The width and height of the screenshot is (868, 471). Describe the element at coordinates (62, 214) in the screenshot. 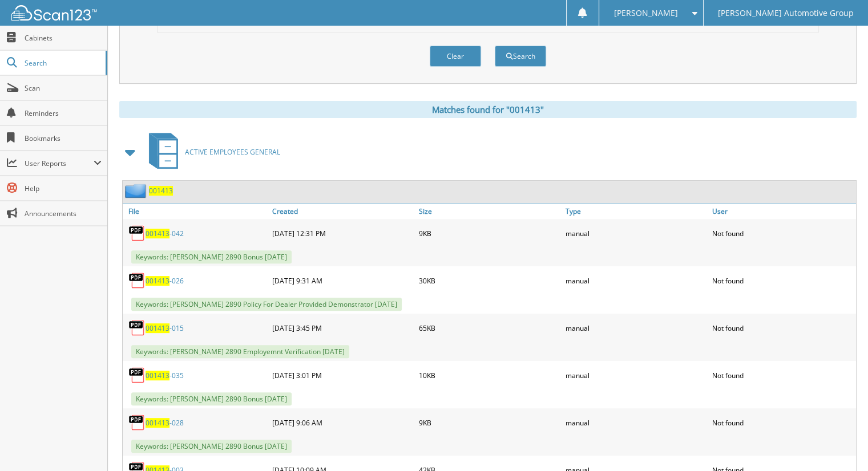

I see `span: Announcements` at that location.